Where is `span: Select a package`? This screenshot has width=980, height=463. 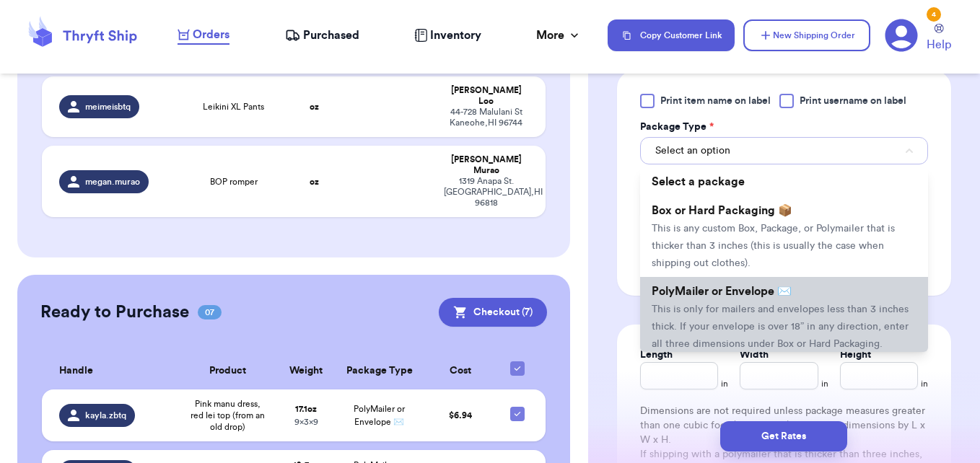
span: Select a package is located at coordinates (698, 182).